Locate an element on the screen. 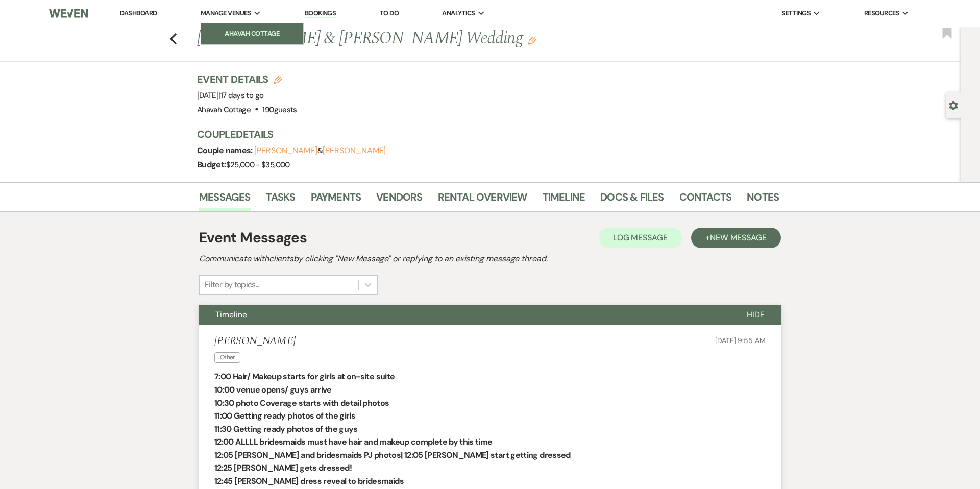  button: Timeline is located at coordinates (465, 315).